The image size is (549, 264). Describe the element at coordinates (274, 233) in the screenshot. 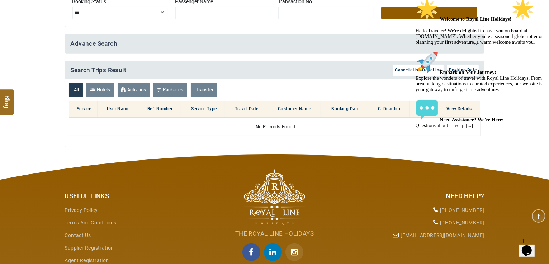

I see `span: The Royal Line Holidays` at that location.